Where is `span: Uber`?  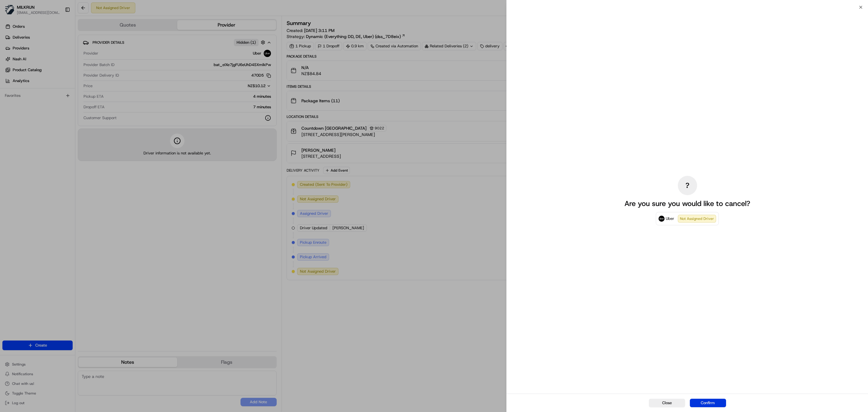
span: Uber is located at coordinates (670, 219).